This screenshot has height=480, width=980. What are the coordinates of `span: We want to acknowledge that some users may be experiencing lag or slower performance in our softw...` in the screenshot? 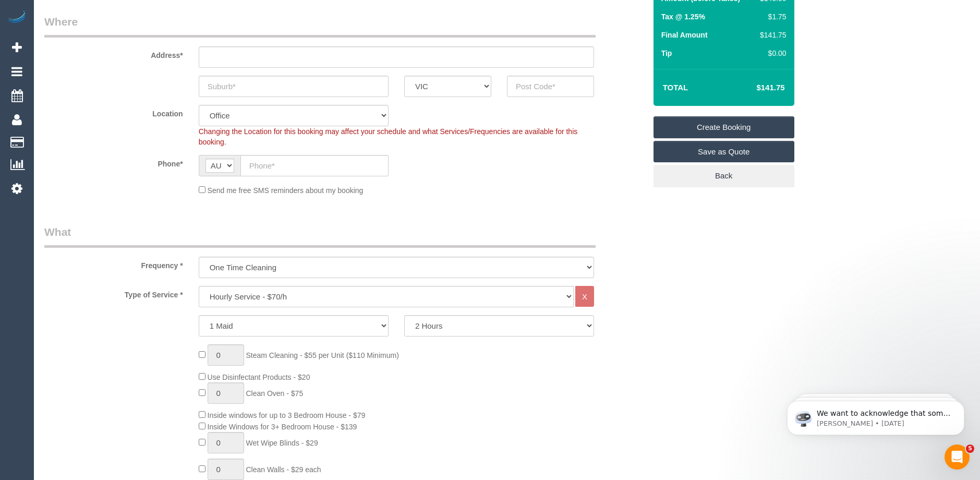 It's located at (112, 102).